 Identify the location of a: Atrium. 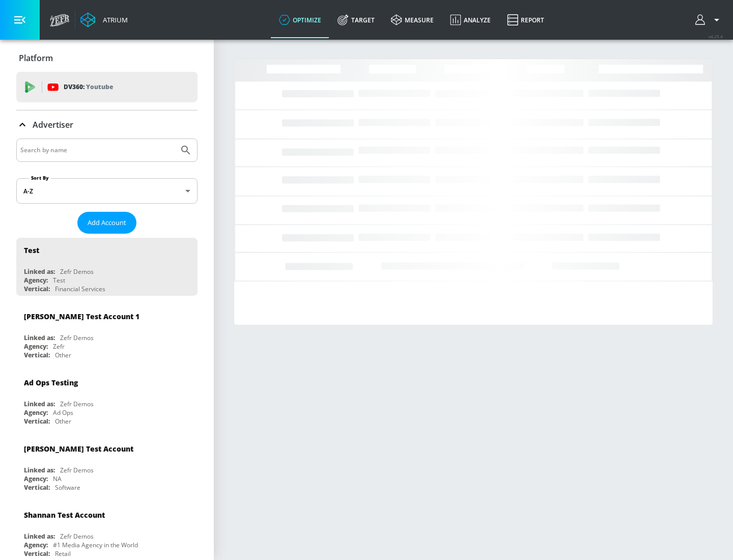
(104, 20).